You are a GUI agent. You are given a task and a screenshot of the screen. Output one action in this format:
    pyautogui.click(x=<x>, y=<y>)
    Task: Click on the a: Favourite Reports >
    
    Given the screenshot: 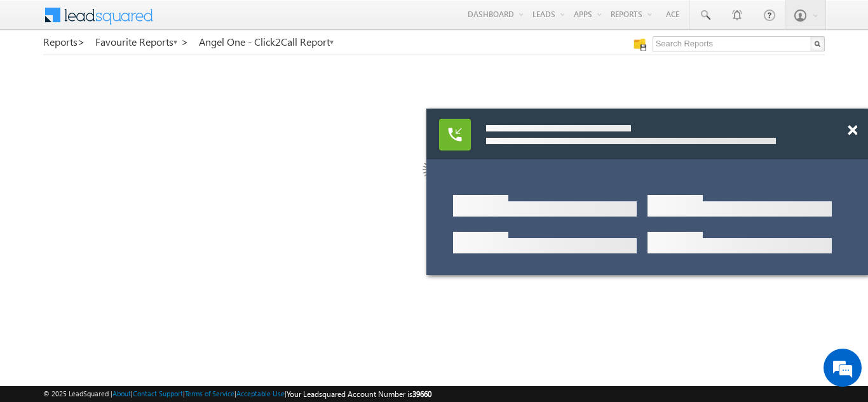 What is the action you would take?
    pyautogui.click(x=142, y=42)
    